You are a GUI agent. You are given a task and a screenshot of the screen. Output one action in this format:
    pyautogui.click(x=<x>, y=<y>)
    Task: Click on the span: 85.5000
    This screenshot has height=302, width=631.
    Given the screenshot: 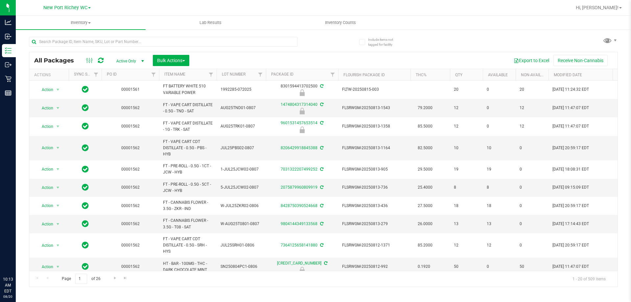 What is the action you would take?
    pyautogui.click(x=425, y=126)
    